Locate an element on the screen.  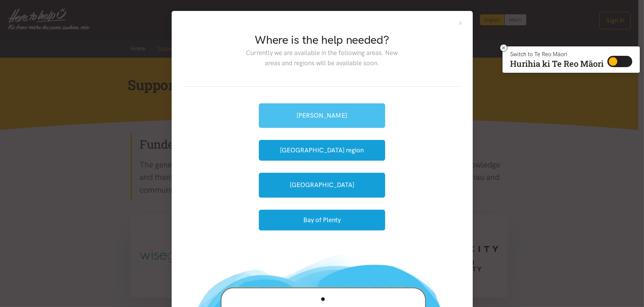
button: Bay of Plenty is located at coordinates (322, 220).